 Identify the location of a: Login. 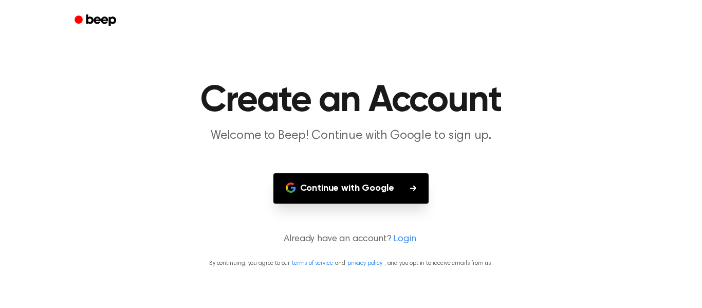
(405, 239).